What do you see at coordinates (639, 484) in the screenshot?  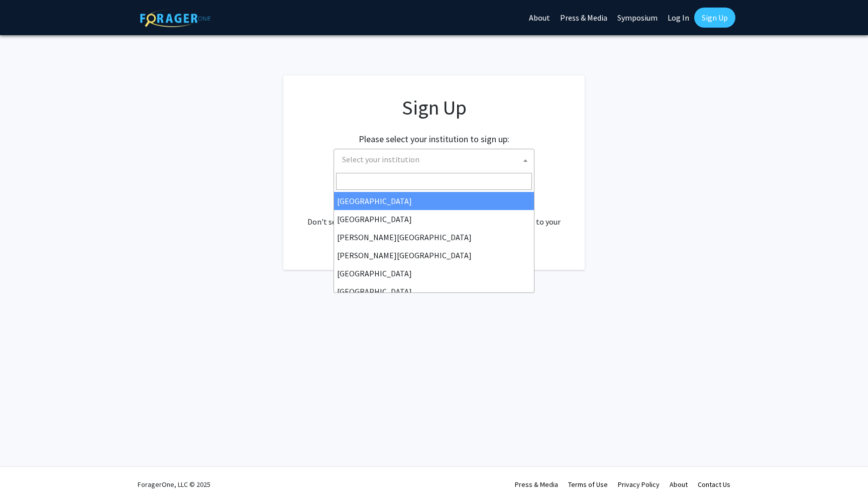 I see `a: Privacy Policy` at bounding box center [639, 484].